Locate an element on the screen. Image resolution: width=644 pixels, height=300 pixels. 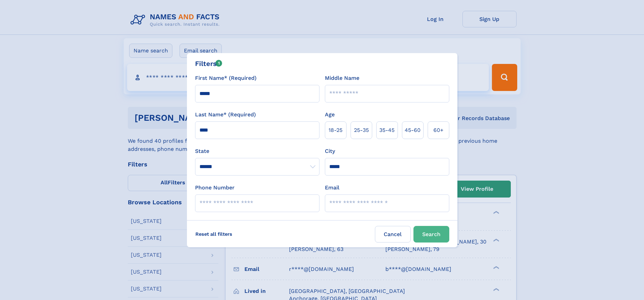
span: 45‑60 is located at coordinates (412, 130).